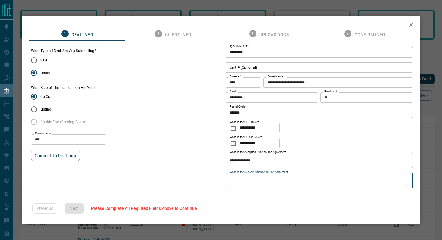 The height and width of the screenshot is (240, 442). Describe the element at coordinates (330, 91) in the screenshot. I see `label: Province` at that location.